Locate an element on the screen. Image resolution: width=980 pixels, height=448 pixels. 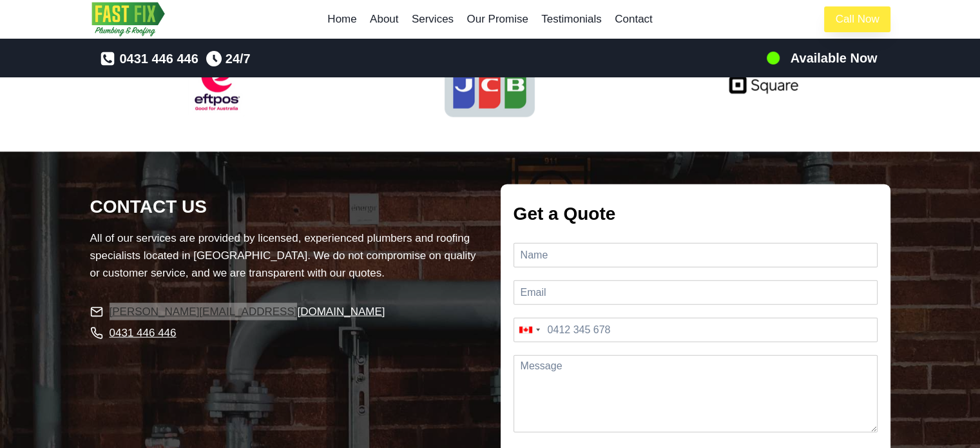
span: 0431 446 446 is located at coordinates (159, 59).